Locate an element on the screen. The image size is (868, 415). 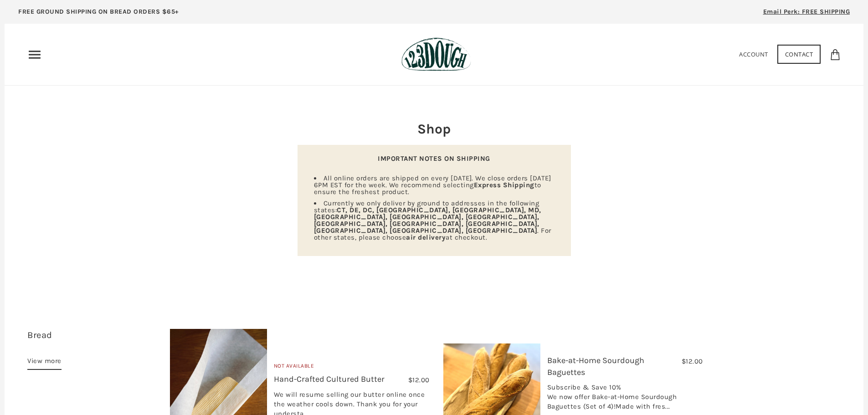
strong: IMPORTANT NOTES ON SHIPPING is located at coordinates (433, 158).